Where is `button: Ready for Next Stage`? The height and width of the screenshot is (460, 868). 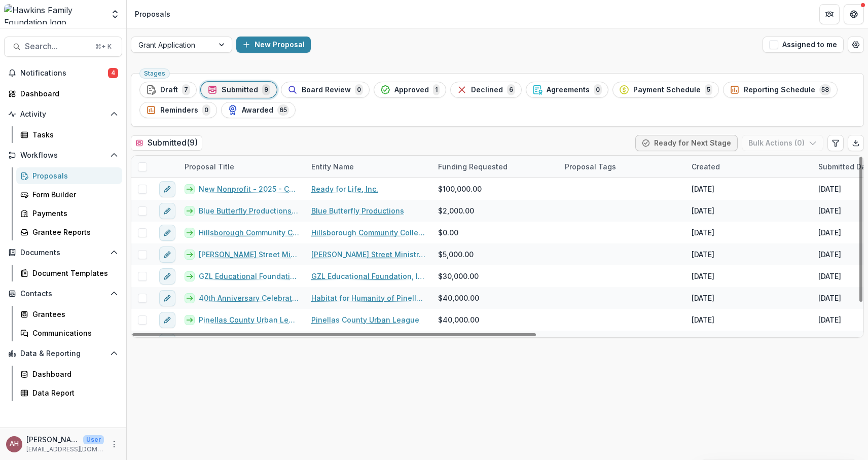 button: Ready for Next Stage is located at coordinates (687, 143).